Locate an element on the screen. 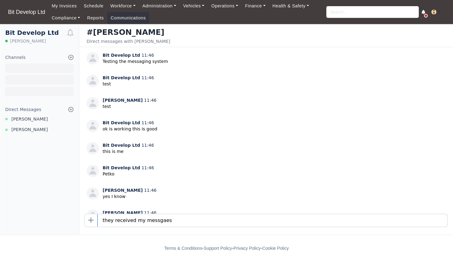  div: Channels is located at coordinates (15, 57).